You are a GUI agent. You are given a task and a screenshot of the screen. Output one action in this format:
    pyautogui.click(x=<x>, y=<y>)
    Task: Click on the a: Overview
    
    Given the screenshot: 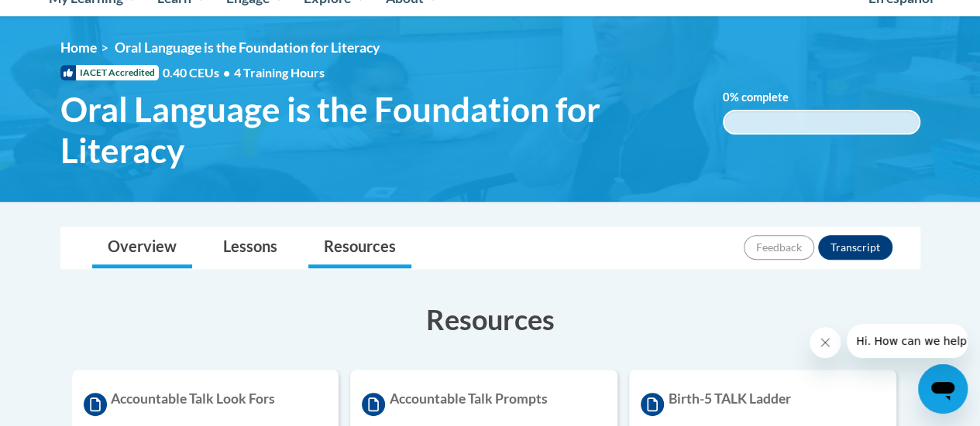 What is the action you would take?
    pyautogui.click(x=141, y=248)
    